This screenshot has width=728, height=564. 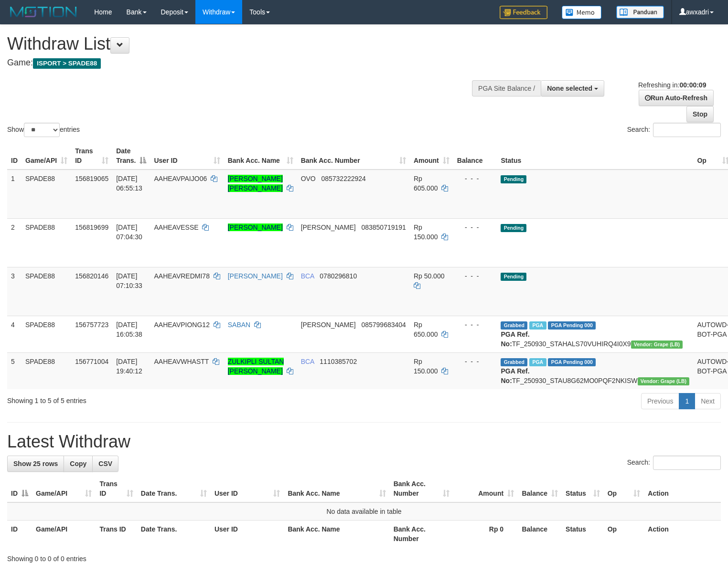 What do you see at coordinates (14, 194) in the screenshot?
I see `td: 1` at bounding box center [14, 194].